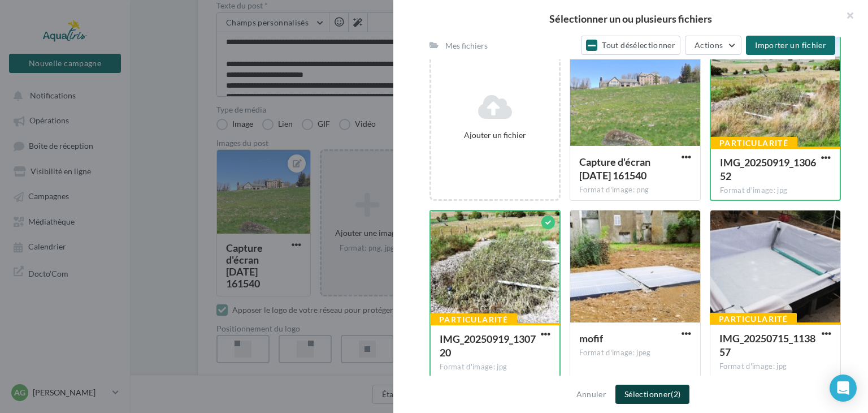 Image resolution: width=868 pixels, height=413 pixels. Describe the element at coordinates (709, 45) in the screenshot. I see `span: Actions` at that location.